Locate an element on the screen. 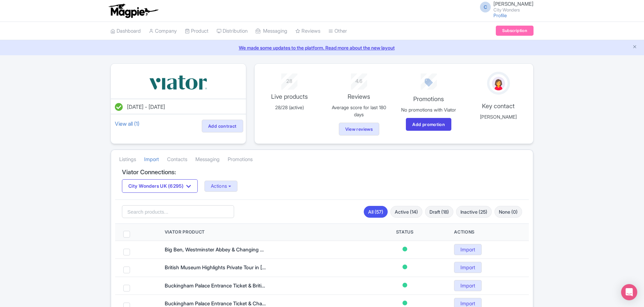  img: logo-ab69f6fb50320c5b225c76a69d11143b.png is located at coordinates (133, 10).